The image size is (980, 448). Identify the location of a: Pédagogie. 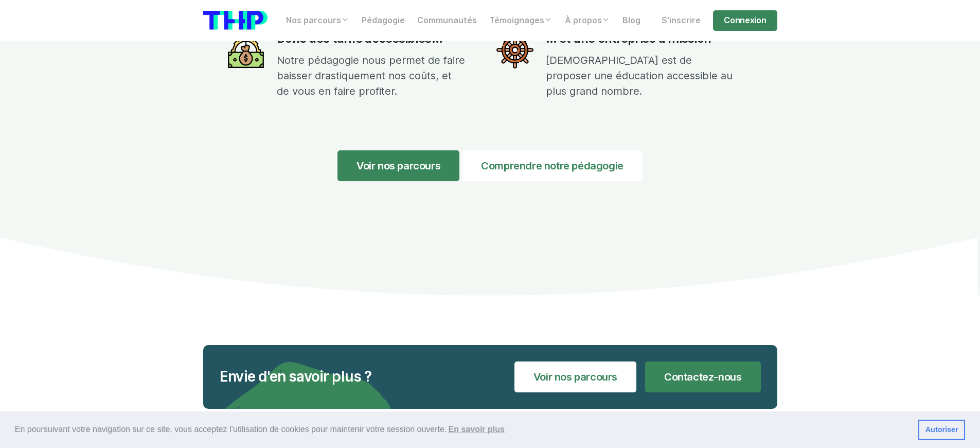
(383, 21).